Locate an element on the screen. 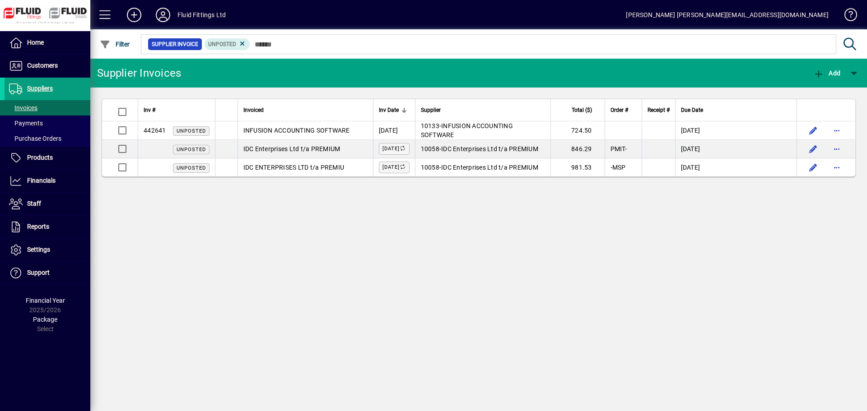 The width and height of the screenshot is (867, 411). span: Supplier Invoice is located at coordinates (175, 44).